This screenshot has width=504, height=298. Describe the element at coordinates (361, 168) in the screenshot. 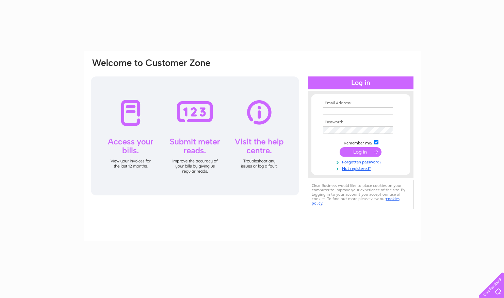

I see `a: Not registered?` at that location.